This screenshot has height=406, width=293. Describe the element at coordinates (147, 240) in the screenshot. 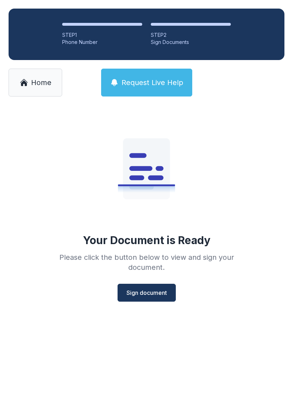

I see `div: Your Document is Ready` at that location.